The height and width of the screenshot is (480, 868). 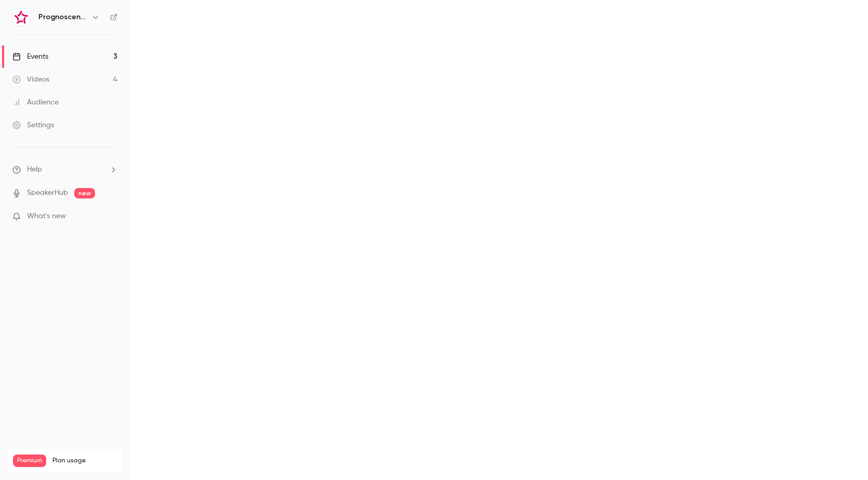 I want to click on span: Premium, so click(x=30, y=461).